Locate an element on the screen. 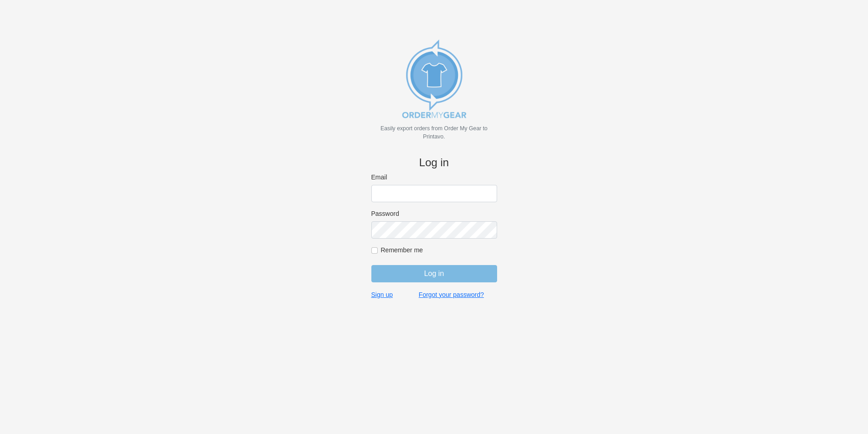 Image resolution: width=868 pixels, height=434 pixels. label: Email is located at coordinates (434, 177).